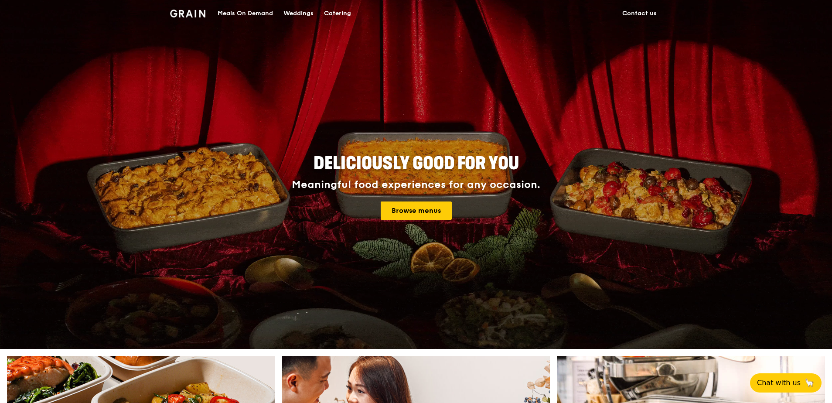 This screenshot has height=403, width=832. What do you see at coordinates (298, 14) in the screenshot?
I see `a: Weddings` at bounding box center [298, 14].